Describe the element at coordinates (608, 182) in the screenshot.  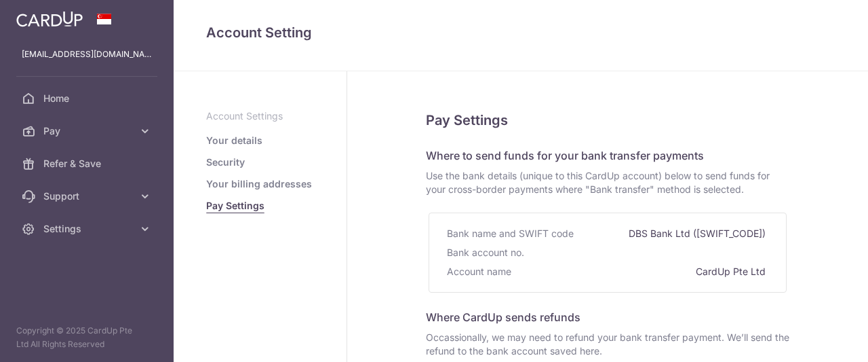
I see `span: Use the bank details (unique to this CardUp account) below to send funds for your cross-border pa...` at that location.